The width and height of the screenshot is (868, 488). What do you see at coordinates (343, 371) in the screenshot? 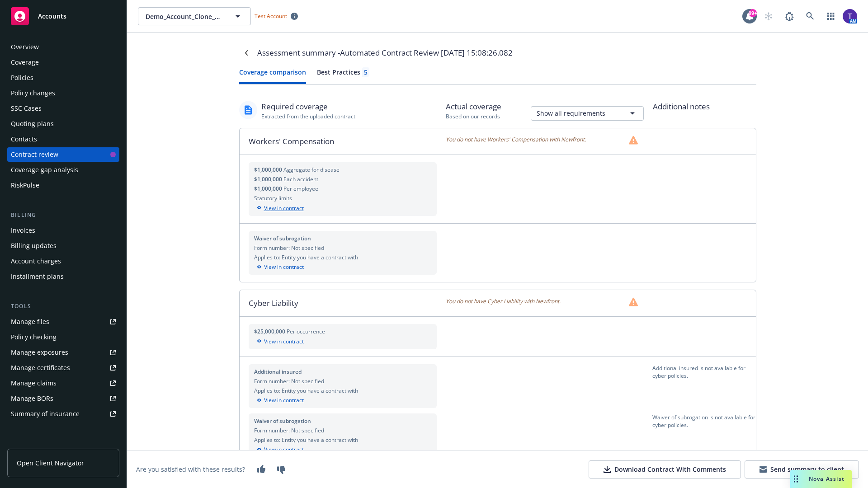
I see `div: Additional insured` at bounding box center [343, 371].